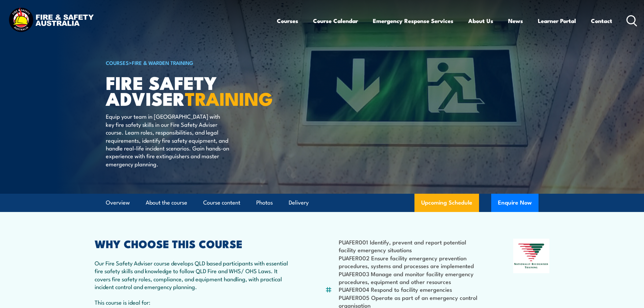  Describe the element at coordinates (194, 244) in the screenshot. I see `h2: WHY CHOOSE THIS COURSE` at that location.